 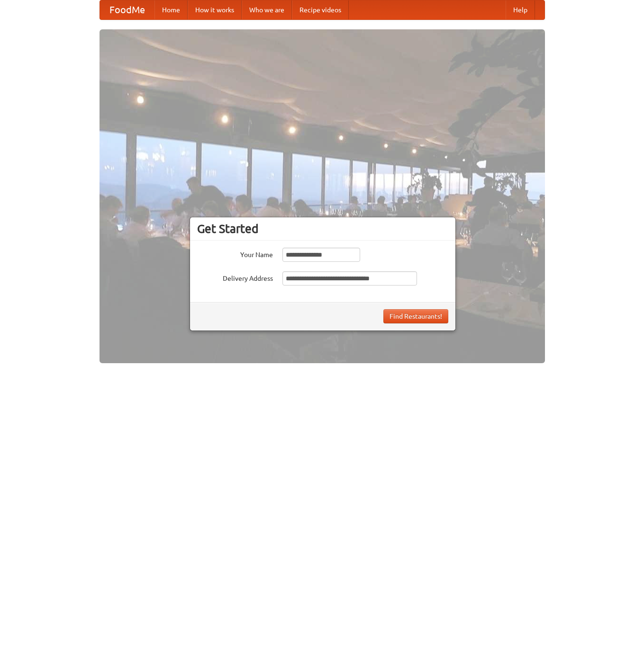 I want to click on h3: Get Started, so click(x=323, y=229).